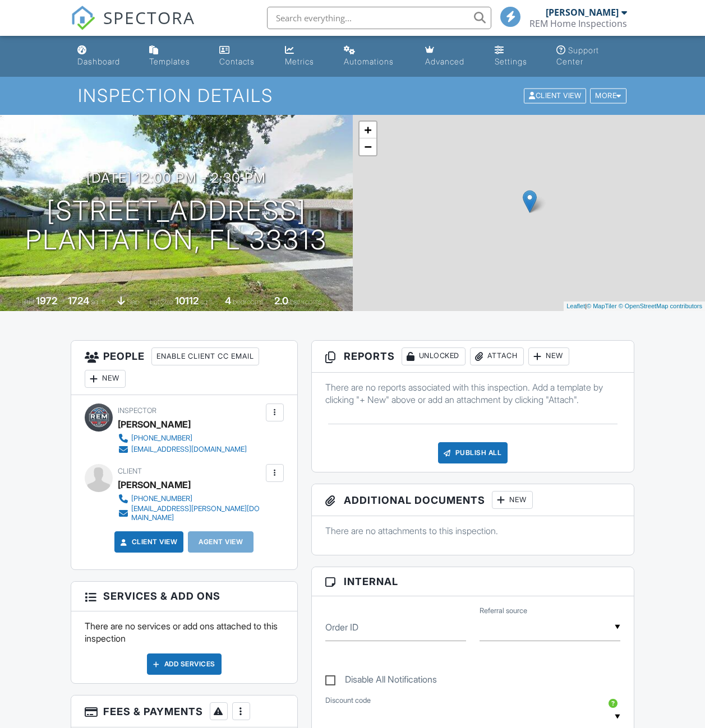 This screenshot has width=705, height=728. I want to click on a: Advanced, so click(451, 56).